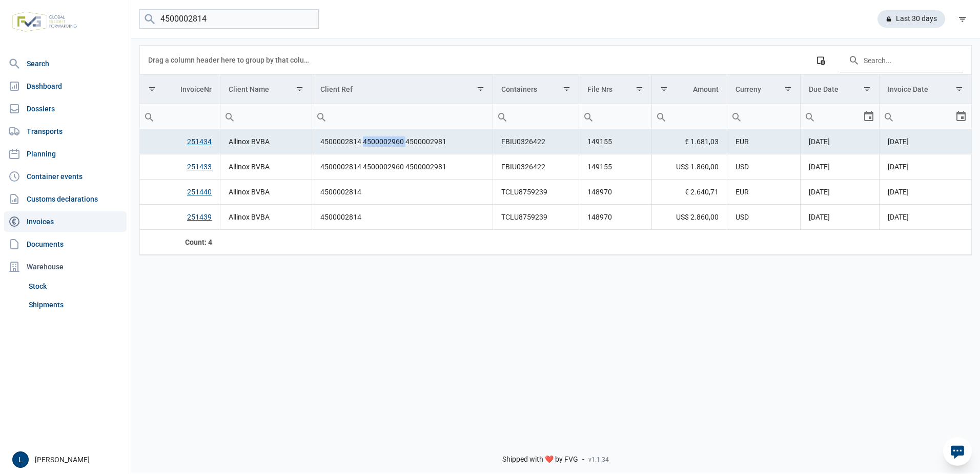 This screenshot has height=474, width=980. I want to click on a: Dossiers, so click(65, 109).